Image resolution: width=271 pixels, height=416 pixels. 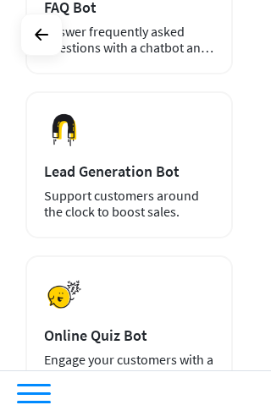 What do you see at coordinates (129, 335) in the screenshot?
I see `div: Online Quiz Bot` at bounding box center [129, 335].